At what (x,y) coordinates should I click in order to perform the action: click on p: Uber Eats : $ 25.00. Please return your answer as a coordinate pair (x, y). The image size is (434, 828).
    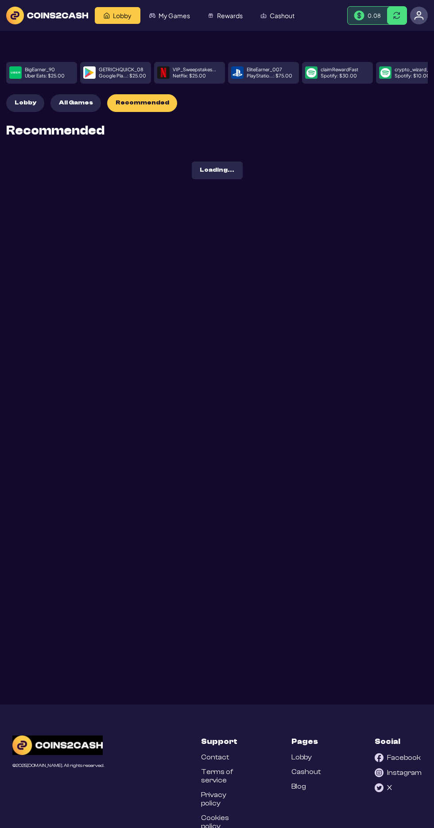
    Looking at the image, I should click on (45, 76).